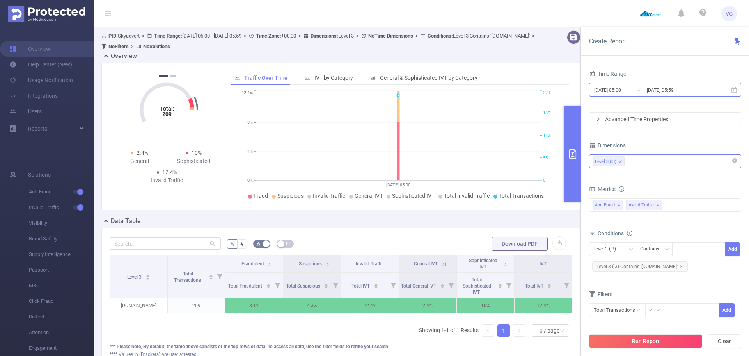 This screenshot has height=356, width=749. Describe the element at coordinates (261, 196) in the screenshot. I see `span: Fraud` at that location.